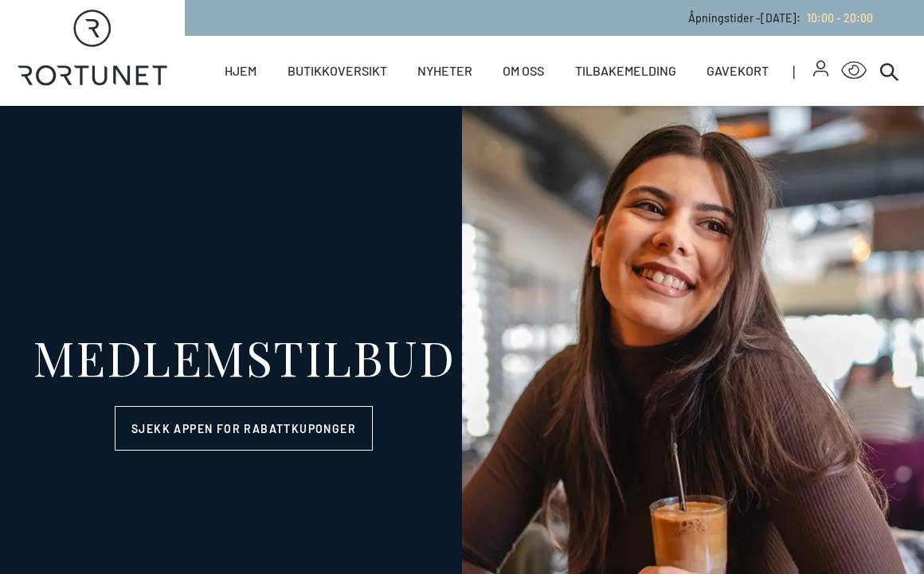 The width and height of the screenshot is (924, 574). What do you see at coordinates (854, 71) in the screenshot?
I see `button: Open Accessibility Menu` at bounding box center [854, 71].